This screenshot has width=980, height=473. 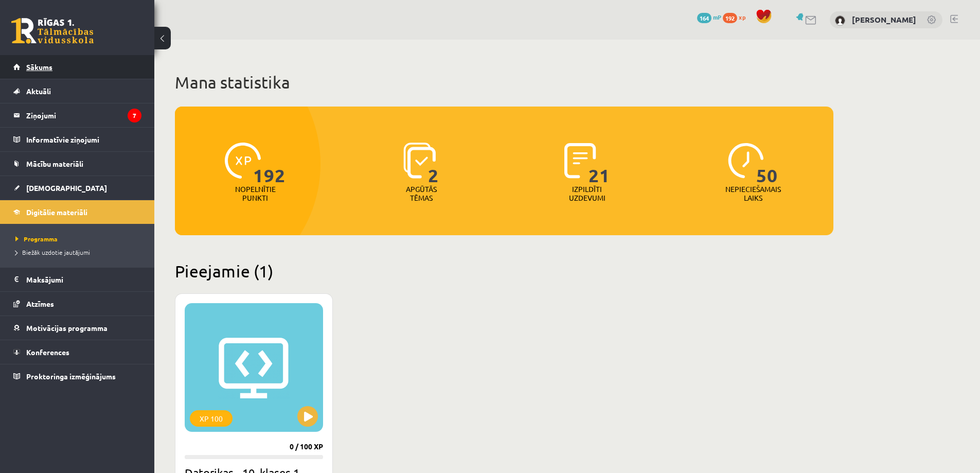 What do you see at coordinates (255, 193) in the screenshot?
I see `p: Nopelnītie punkti` at bounding box center [255, 193].